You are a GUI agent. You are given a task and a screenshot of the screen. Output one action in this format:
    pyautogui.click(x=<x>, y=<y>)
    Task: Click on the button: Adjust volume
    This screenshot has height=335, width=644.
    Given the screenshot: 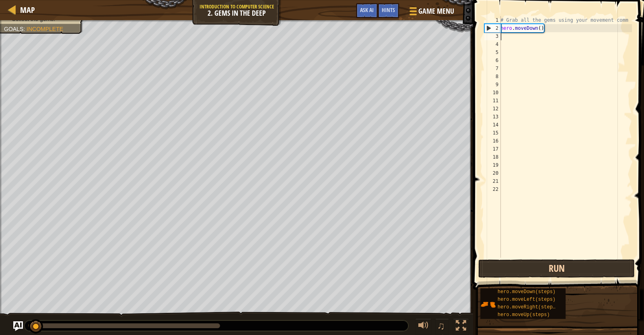 What is the action you would take?
    pyautogui.click(x=423, y=327)
    